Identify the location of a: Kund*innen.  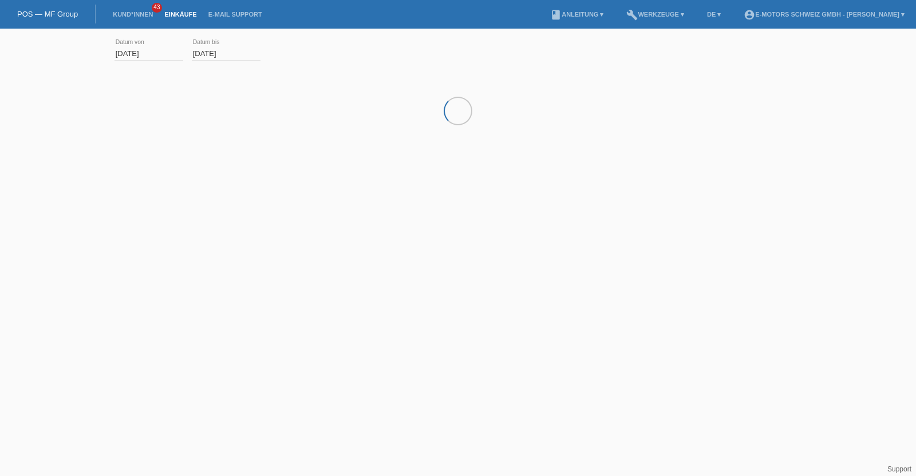
(133, 14).